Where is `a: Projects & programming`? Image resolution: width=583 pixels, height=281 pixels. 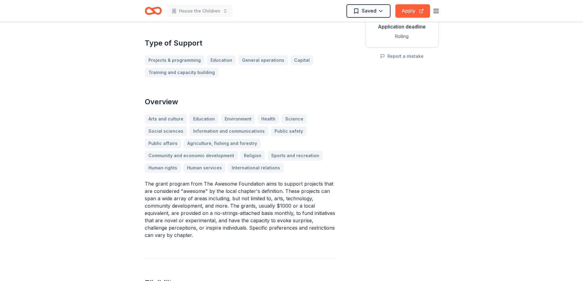 a: Projects & programming is located at coordinates (174, 60).